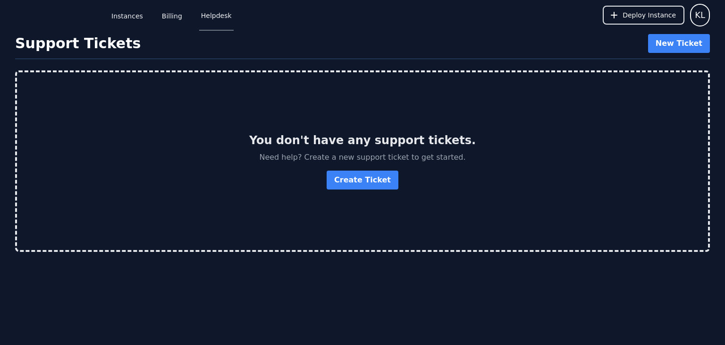 This screenshot has width=725, height=345. I want to click on span: KL, so click(700, 15).